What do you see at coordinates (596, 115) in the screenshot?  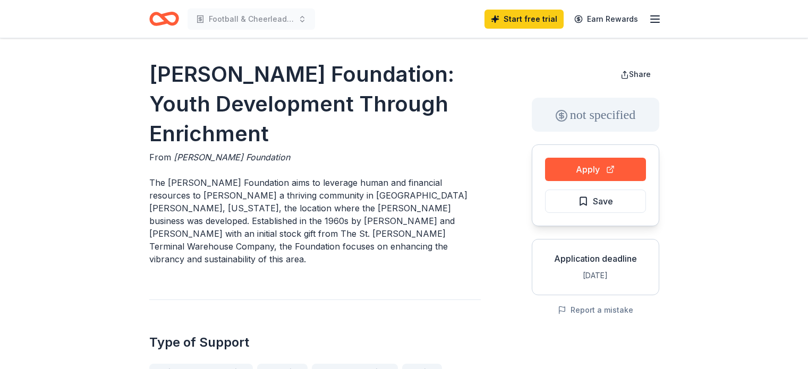 I see `div: not specified` at bounding box center [596, 115].